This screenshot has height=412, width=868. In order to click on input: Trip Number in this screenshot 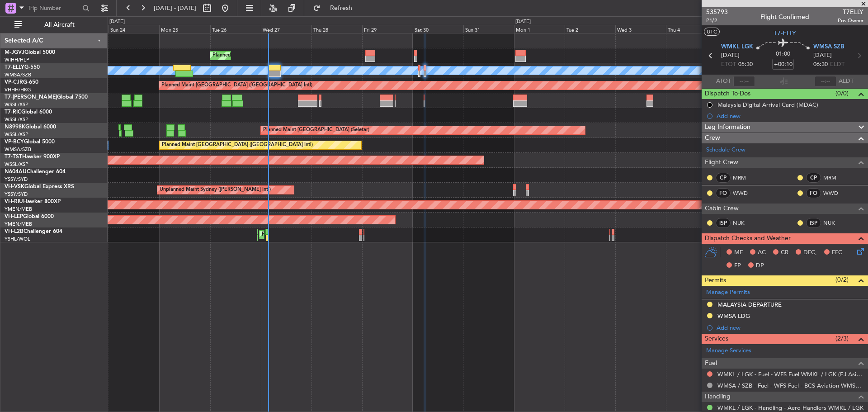, I will do `click(53, 8)`.